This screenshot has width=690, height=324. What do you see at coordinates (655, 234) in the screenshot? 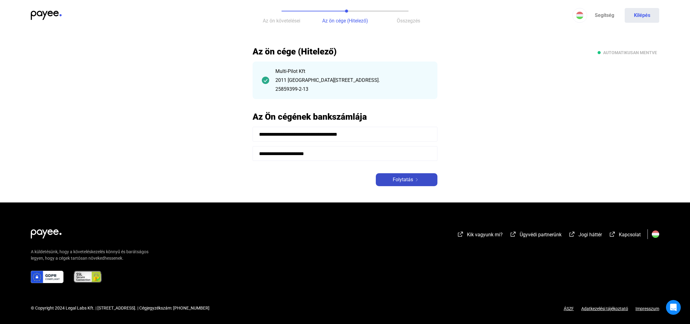
I see `img: HU.svg` at bounding box center [655, 234].